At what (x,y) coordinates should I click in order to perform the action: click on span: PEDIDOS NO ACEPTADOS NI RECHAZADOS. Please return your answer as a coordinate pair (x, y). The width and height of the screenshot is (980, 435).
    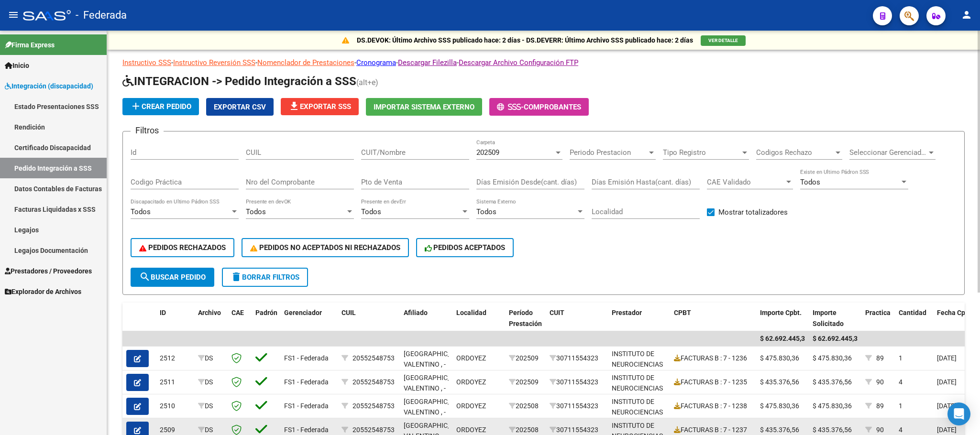
    Looking at the image, I should click on (325, 248).